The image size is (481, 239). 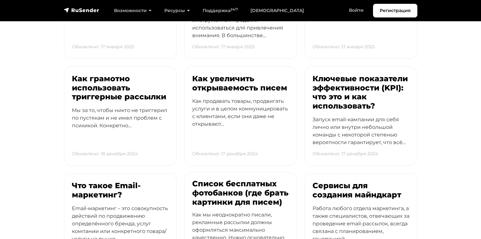 I want to click on img: RuSender, so click(x=82, y=10).